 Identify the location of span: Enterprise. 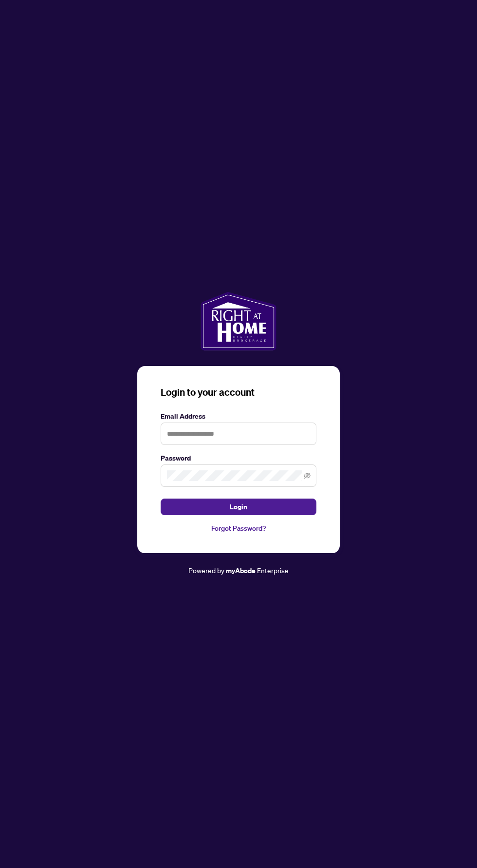
(273, 570).